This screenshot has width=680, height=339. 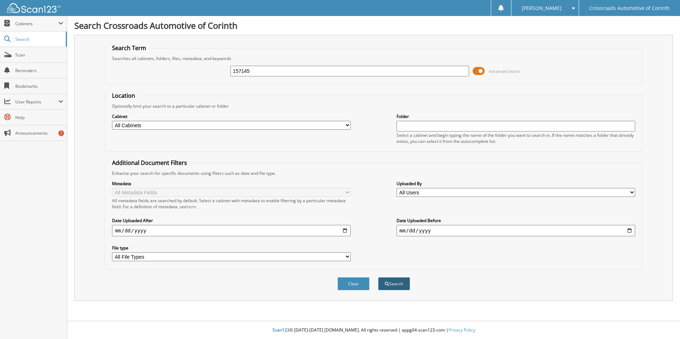 What do you see at coordinates (231, 204) in the screenshot?
I see `div: All metadata fields are searched by default. Select a cabinet with metadata to enable filtering b...` at bounding box center [231, 204].